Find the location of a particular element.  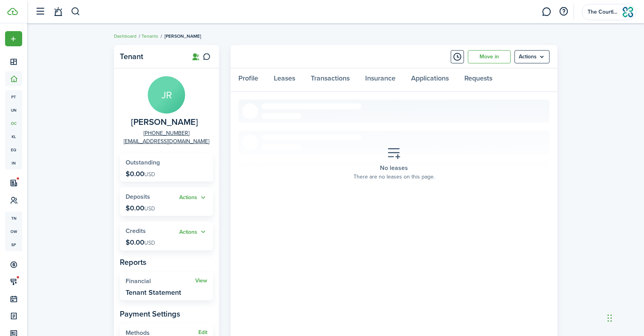

span: sp is located at coordinates (14, 245).